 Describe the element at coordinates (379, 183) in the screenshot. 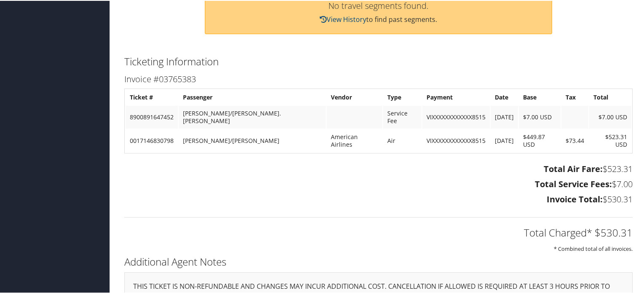

I see `h3: $7.00` at that location.